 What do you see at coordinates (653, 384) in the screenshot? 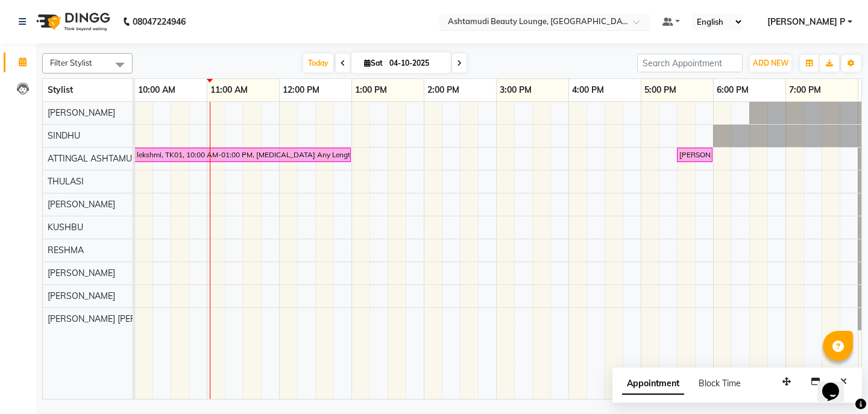
I see `span: Appointment` at bounding box center [653, 384].